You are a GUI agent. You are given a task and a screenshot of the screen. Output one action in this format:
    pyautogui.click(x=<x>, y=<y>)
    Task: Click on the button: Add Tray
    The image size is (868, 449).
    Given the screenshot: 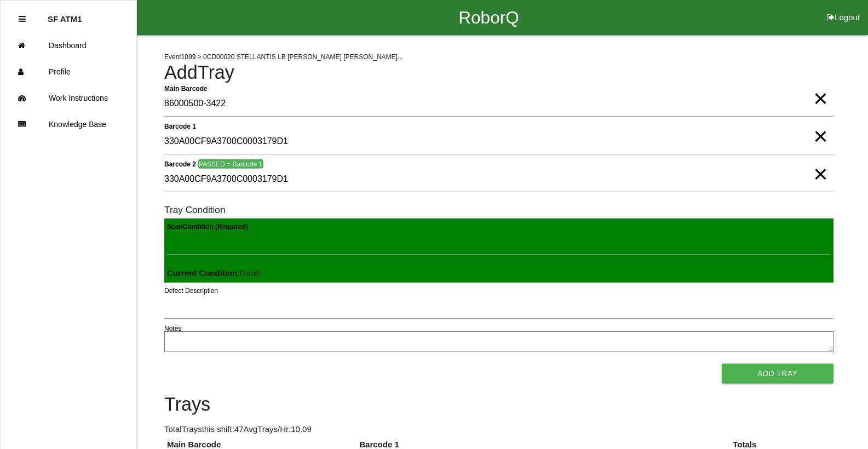 What is the action you would take?
    pyautogui.click(x=778, y=374)
    